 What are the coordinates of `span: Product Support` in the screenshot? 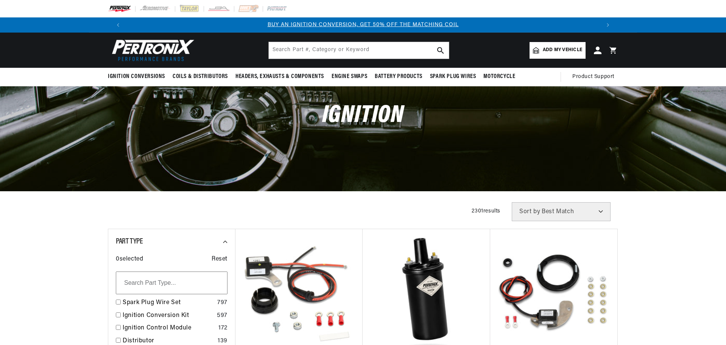 It's located at (593, 77).